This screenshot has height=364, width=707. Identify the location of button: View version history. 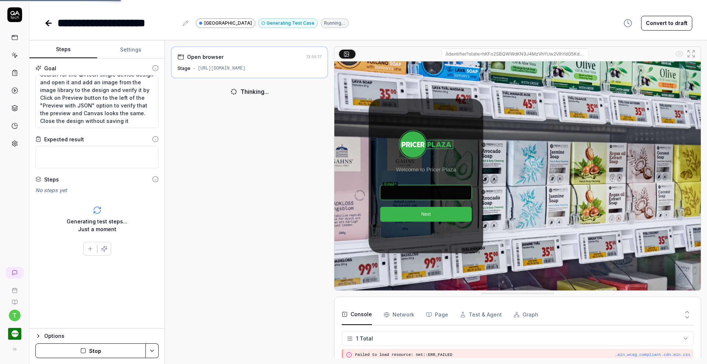
(628, 23).